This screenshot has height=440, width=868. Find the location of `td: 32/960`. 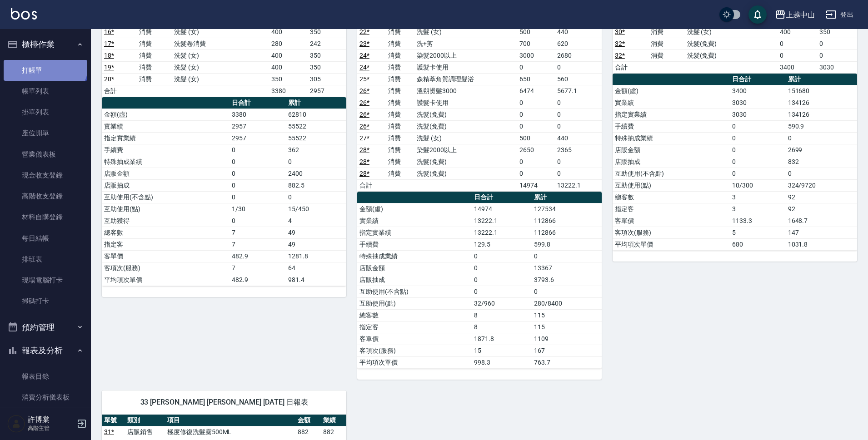

td: 32/960 is located at coordinates (502, 304).